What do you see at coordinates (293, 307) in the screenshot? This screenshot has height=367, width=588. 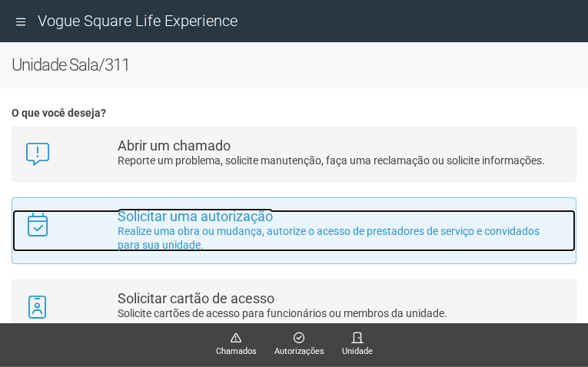 I see `a: Solicitar cartão de acesso Solicite cartões de acesso para funcionários ou membros da unidade.` at bounding box center [293, 307].